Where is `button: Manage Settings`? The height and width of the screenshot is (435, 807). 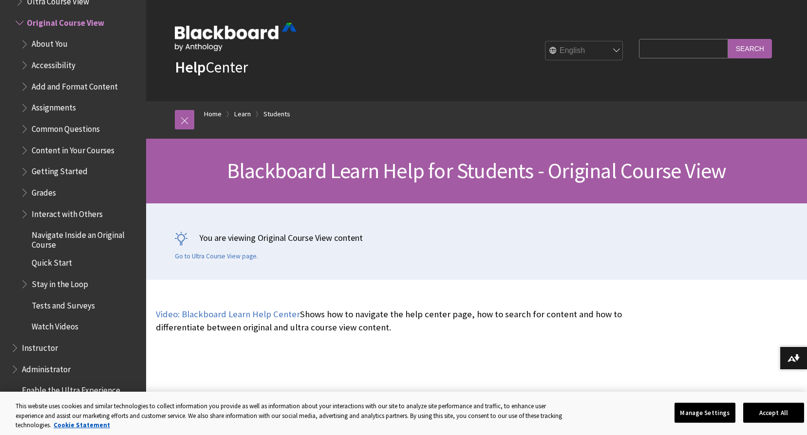
button: Manage Settings is located at coordinates (704, 413).